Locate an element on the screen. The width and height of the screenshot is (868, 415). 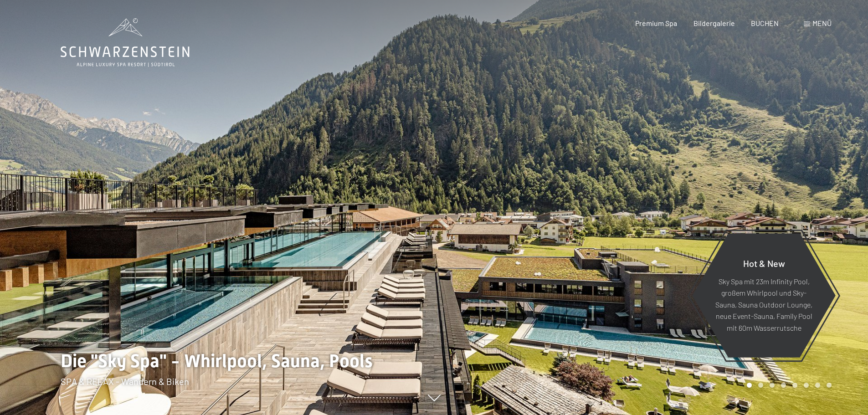
span: Bildergalerie is located at coordinates (715, 23).